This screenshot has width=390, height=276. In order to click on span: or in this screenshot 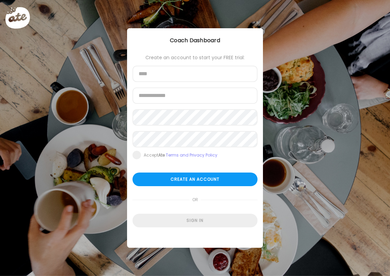, I will do `click(195, 200)`.